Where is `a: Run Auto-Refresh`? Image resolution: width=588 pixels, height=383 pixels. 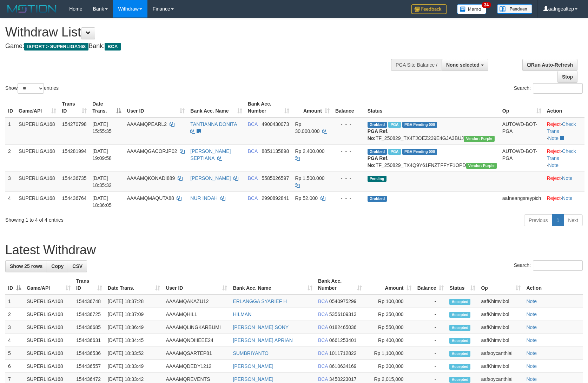 a: Run Auto-Refresh is located at coordinates (550, 65).